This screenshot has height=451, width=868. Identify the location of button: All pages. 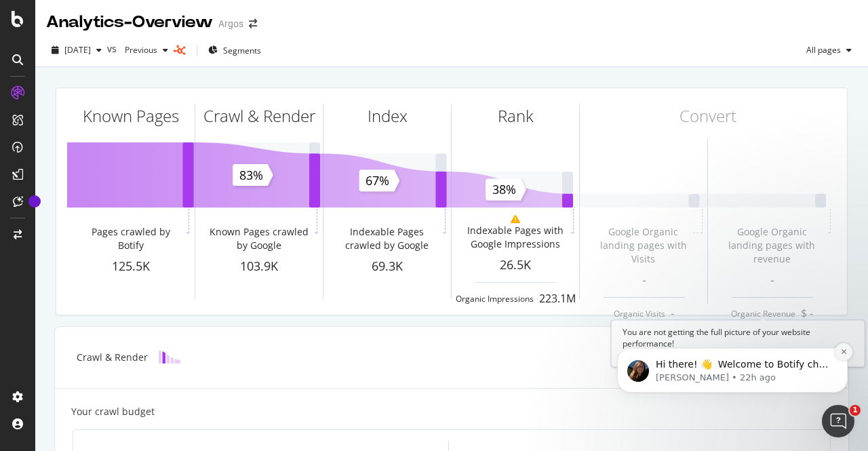
(829, 50).